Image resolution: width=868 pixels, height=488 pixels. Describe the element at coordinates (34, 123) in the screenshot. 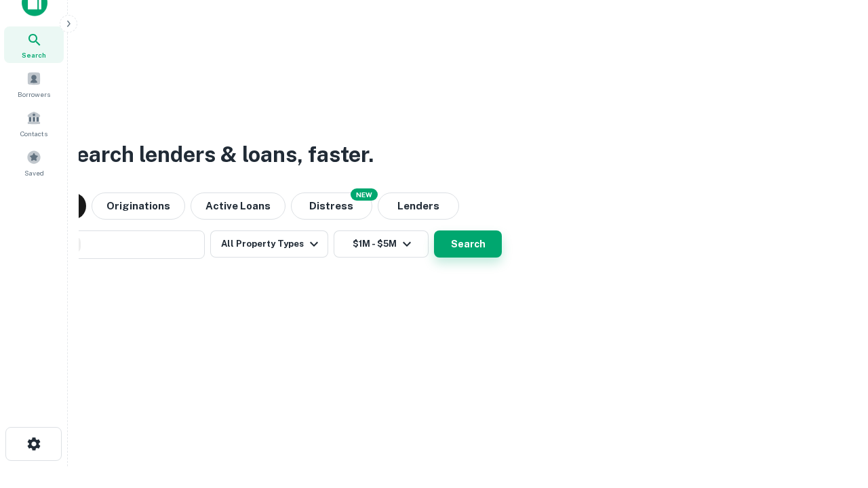

I see `div: Contacts` at that location.